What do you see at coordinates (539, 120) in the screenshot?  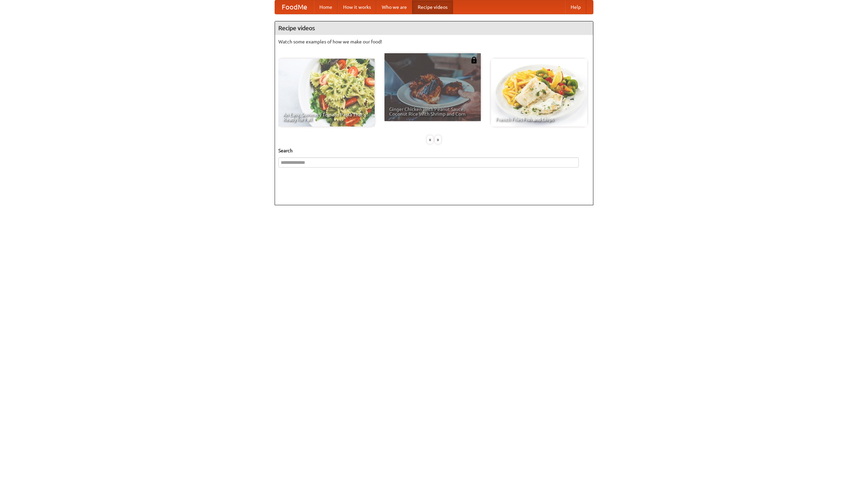 I see `span: French Fries Fish and Chips` at bounding box center [539, 120].